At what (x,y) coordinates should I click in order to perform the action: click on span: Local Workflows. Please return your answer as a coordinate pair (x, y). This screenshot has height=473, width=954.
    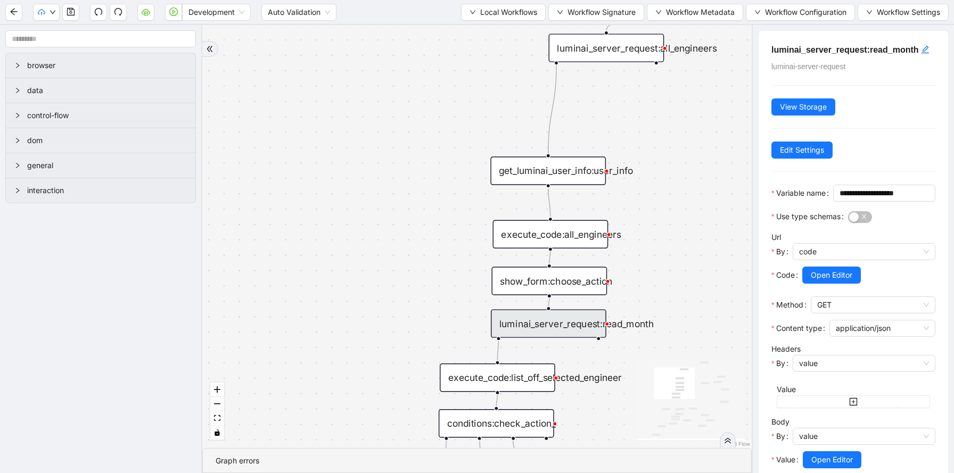
    Looking at the image, I should click on (509, 12).